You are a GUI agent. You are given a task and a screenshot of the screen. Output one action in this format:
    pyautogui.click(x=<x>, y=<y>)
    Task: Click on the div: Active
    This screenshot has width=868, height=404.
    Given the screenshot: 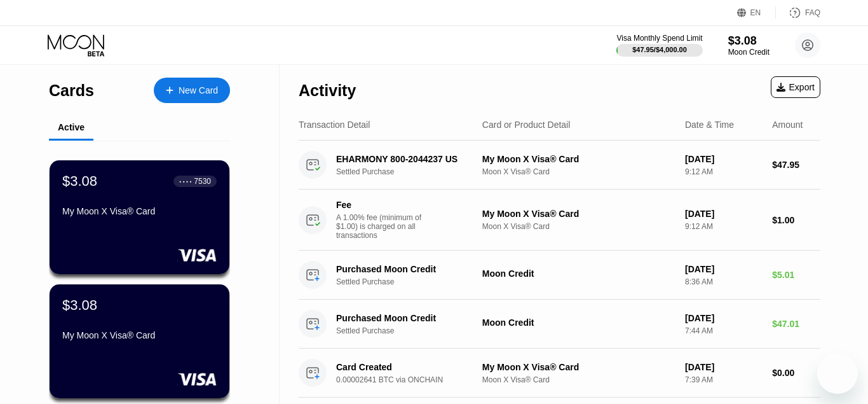 What is the action you would take?
    pyautogui.click(x=71, y=127)
    